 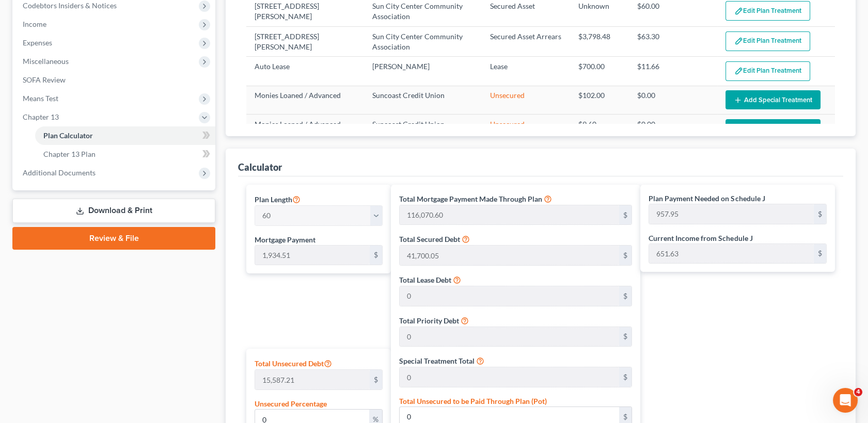 What do you see at coordinates (45, 61) in the screenshot?
I see `span: Miscellaneous` at bounding box center [45, 61].